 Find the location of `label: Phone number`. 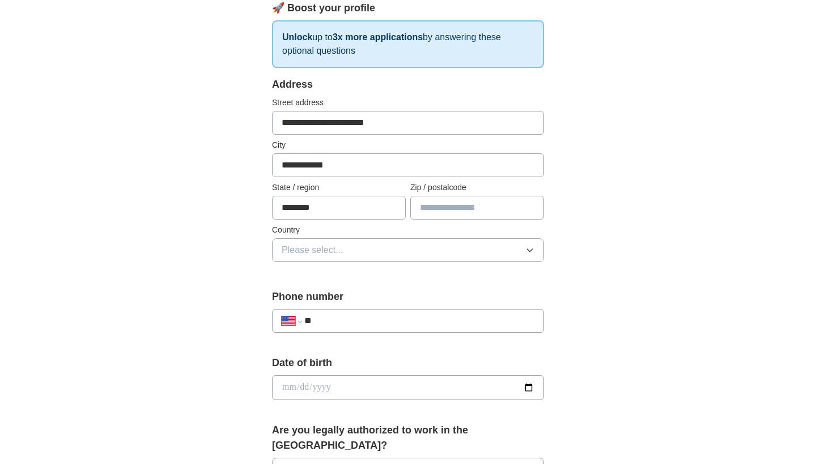

label: Phone number is located at coordinates (408, 297).